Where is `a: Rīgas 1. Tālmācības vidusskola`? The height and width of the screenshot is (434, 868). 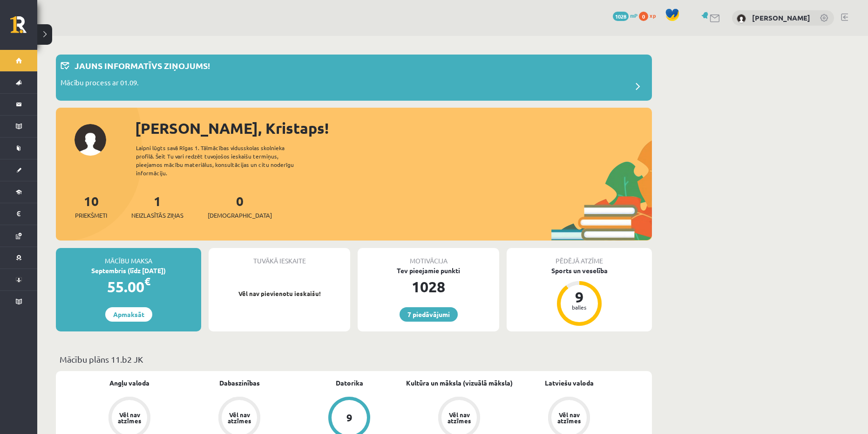 a: Rīgas 1. Tālmācības vidusskola is located at coordinates (24, 28).